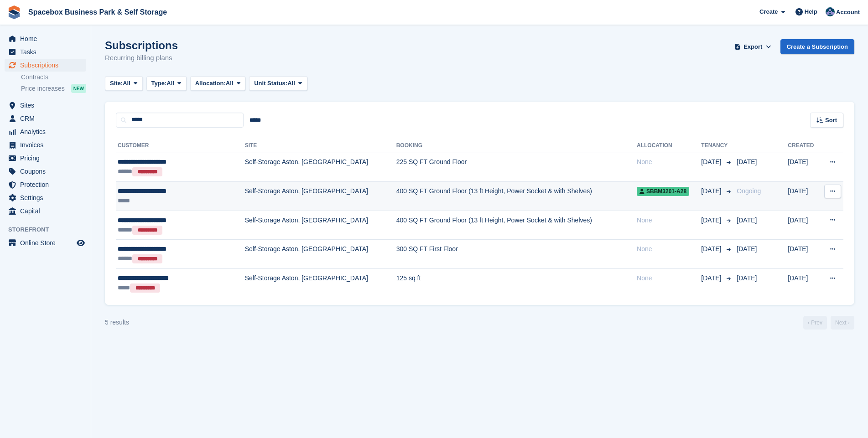 The height and width of the screenshot is (438, 868). What do you see at coordinates (516, 146) in the screenshot?
I see `th: Booking` at bounding box center [516, 146].